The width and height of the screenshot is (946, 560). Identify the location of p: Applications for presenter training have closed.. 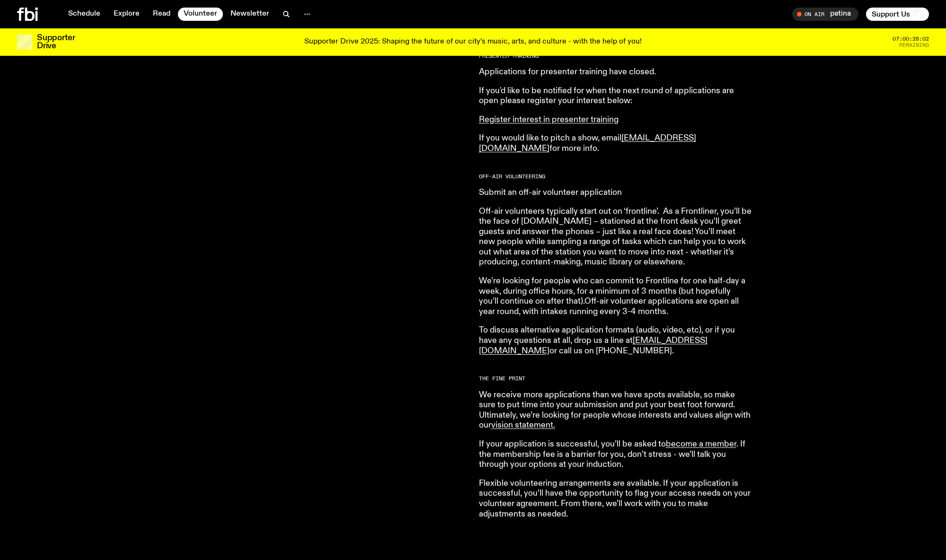
(615, 72).